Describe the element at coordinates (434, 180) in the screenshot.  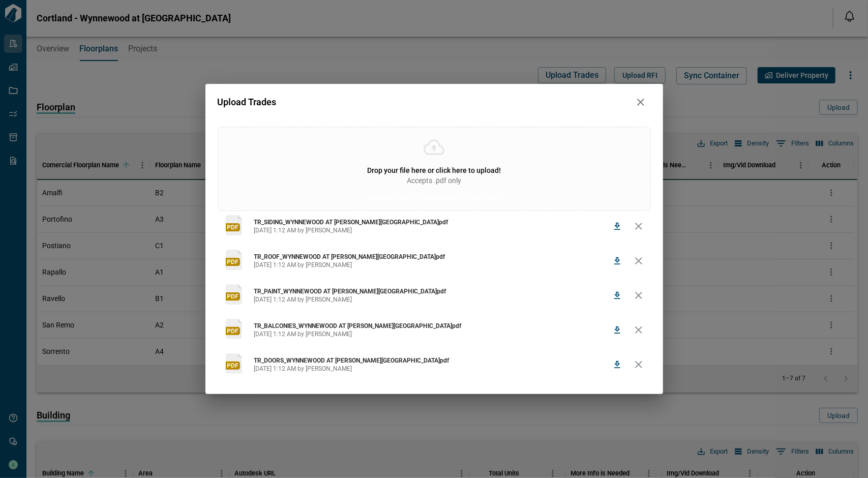
I see `span: Accepts .pdf only` at that location.